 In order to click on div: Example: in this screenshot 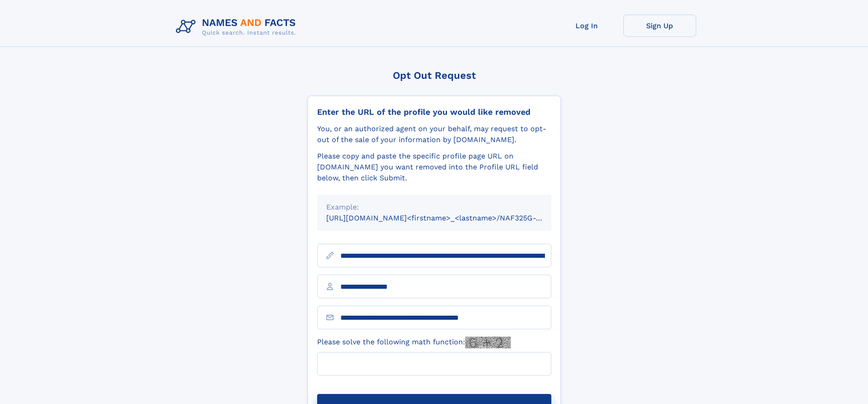, I will do `click(434, 207)`.